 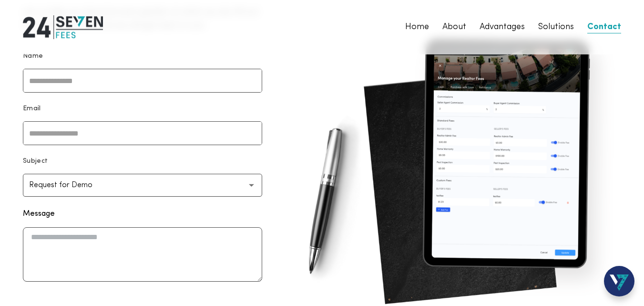 I want to click on a: About, so click(x=454, y=27).